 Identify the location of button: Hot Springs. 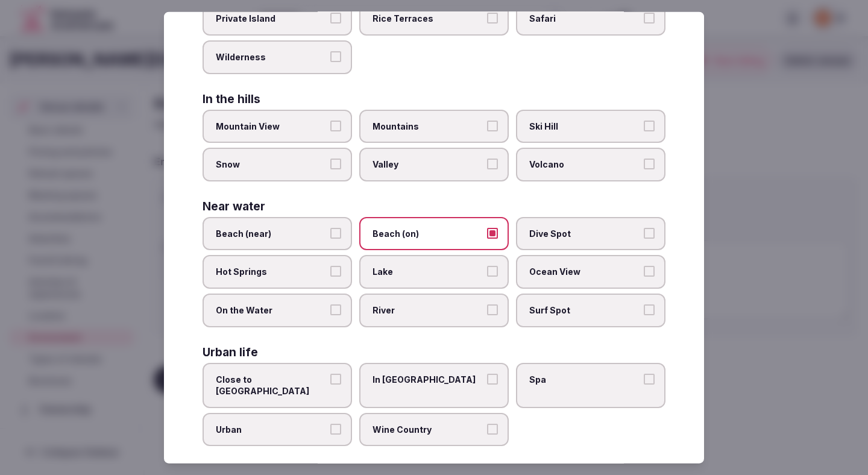
(336, 272).